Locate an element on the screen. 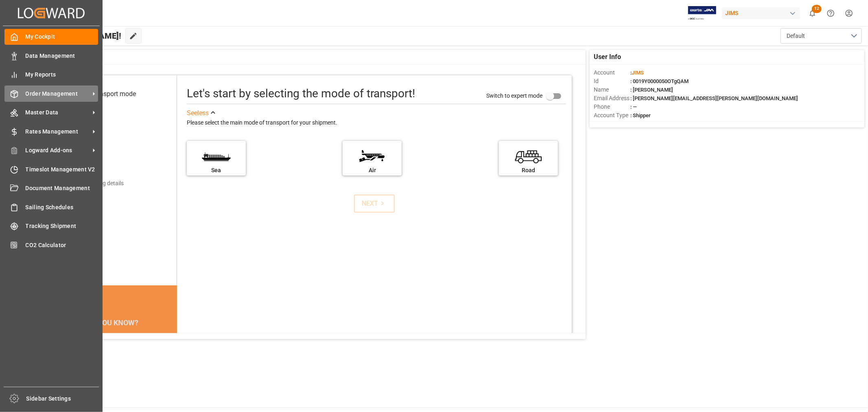  span: Name is located at coordinates (612, 89).